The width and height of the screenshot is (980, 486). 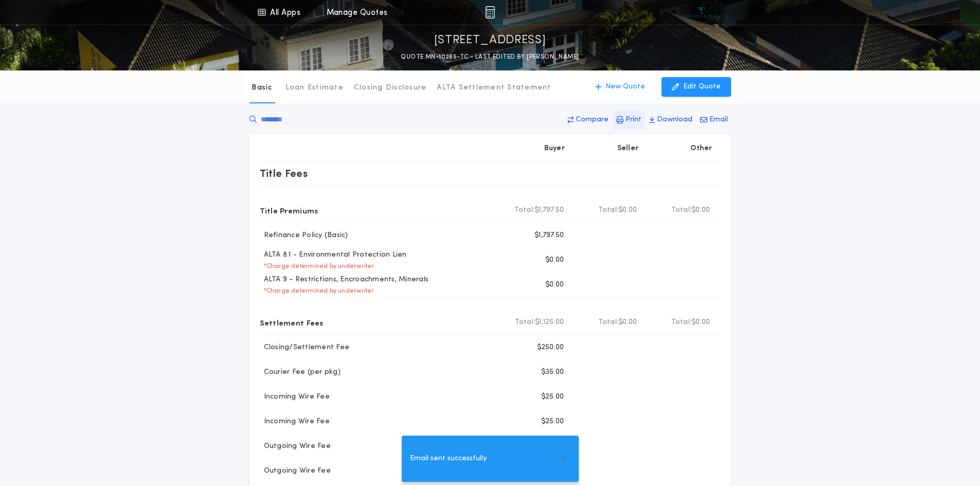 I want to click on button: Compare, so click(x=588, y=120).